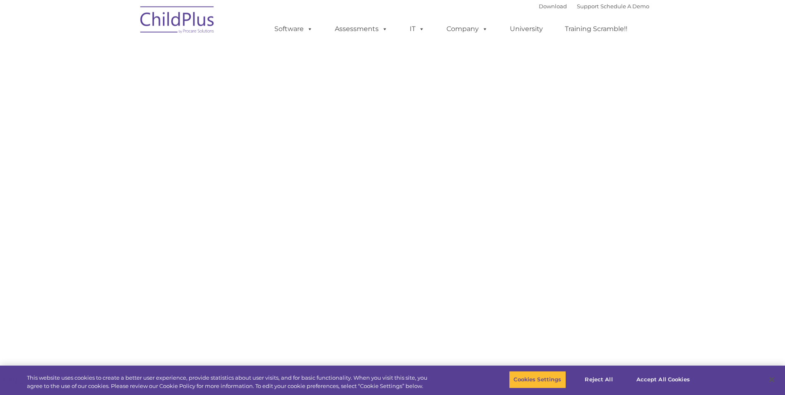 This screenshot has height=395, width=785. I want to click on button: Cookies Settings, so click(537, 380).